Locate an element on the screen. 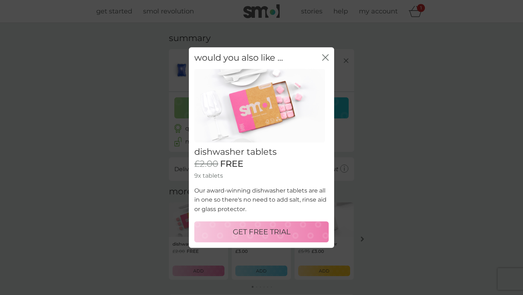  p: 9x tablets is located at coordinates (262, 176).